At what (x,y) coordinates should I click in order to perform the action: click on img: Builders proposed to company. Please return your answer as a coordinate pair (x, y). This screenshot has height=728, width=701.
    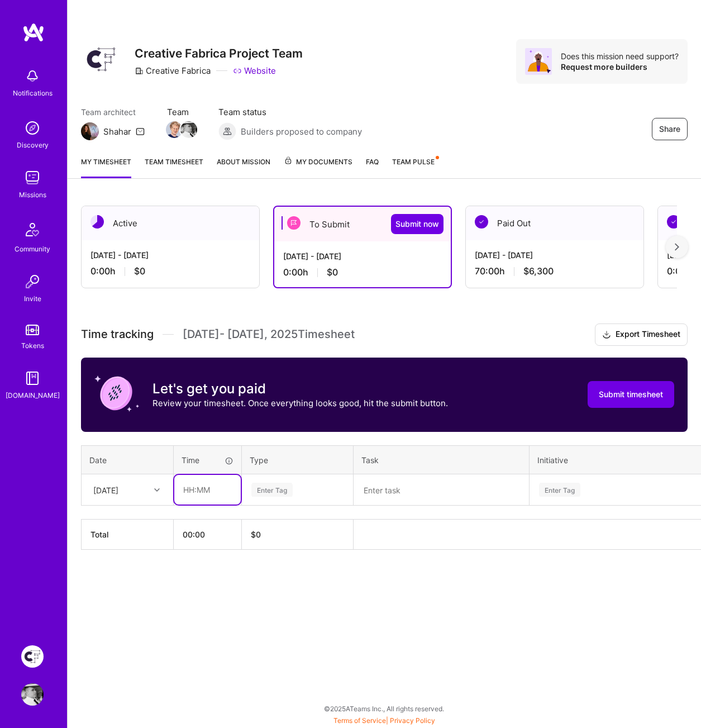
    Looking at the image, I should click on (228, 131).